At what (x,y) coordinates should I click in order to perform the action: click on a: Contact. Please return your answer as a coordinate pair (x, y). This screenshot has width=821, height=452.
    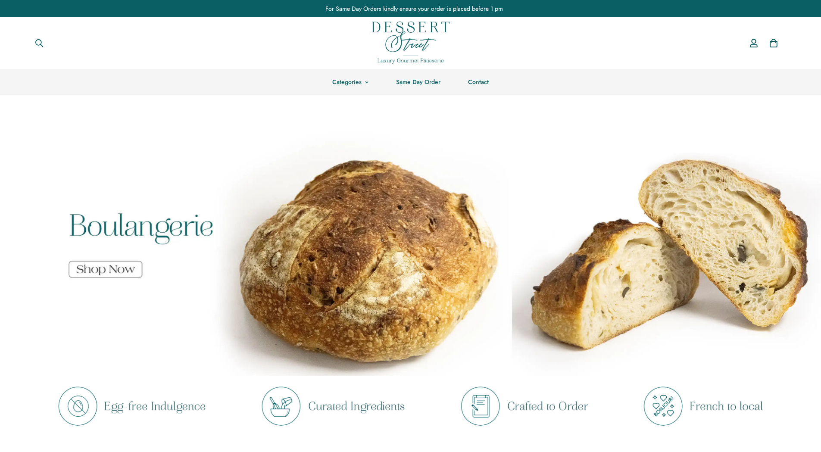
    Looking at the image, I should click on (479, 82).